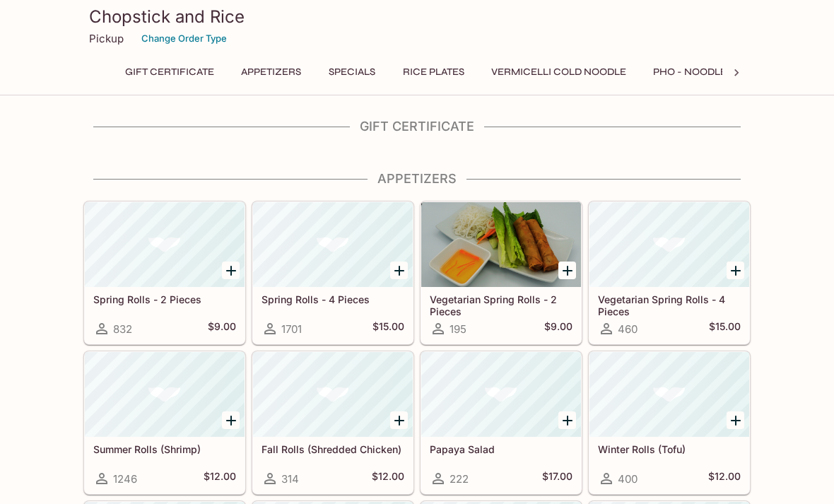 This screenshot has height=504, width=834. I want to click on a: Fall Rolls (Shredded Chicken)314$12.00, so click(332, 422).